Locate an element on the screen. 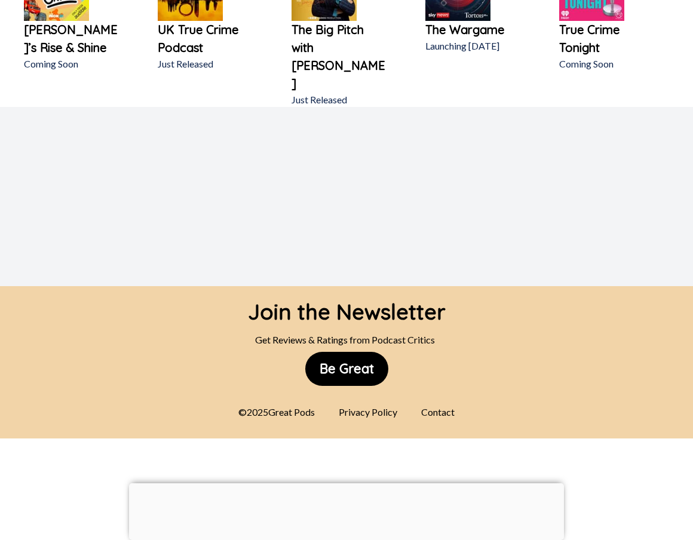 The width and height of the screenshot is (693, 540). div: Join the Newsletter is located at coordinates (346, 307).